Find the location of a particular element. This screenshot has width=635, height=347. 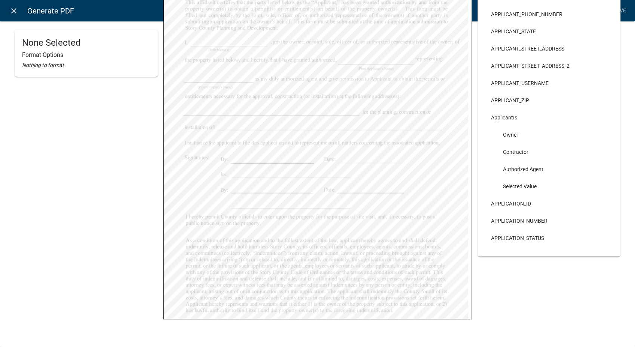

i: close is located at coordinates (14, 11).